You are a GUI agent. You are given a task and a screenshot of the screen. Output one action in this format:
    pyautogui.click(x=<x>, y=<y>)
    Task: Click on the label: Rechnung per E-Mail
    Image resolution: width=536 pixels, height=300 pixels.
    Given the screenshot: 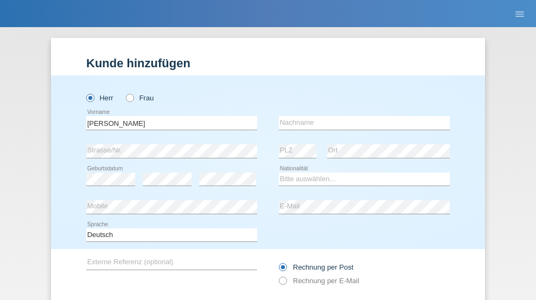 What is the action you would take?
    pyautogui.click(x=319, y=281)
    